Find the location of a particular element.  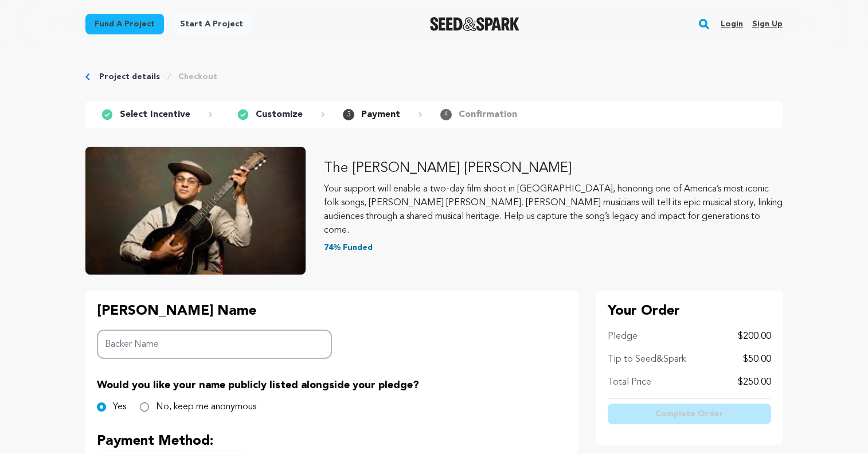

input: Backer Name is located at coordinates (214, 343).